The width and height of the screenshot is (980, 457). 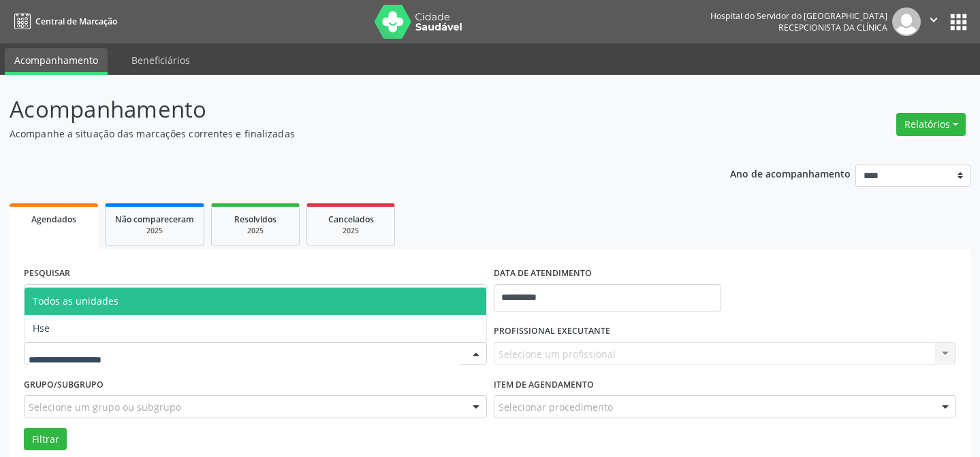 What do you see at coordinates (958, 22) in the screenshot?
I see `button: apps` at bounding box center [958, 22].